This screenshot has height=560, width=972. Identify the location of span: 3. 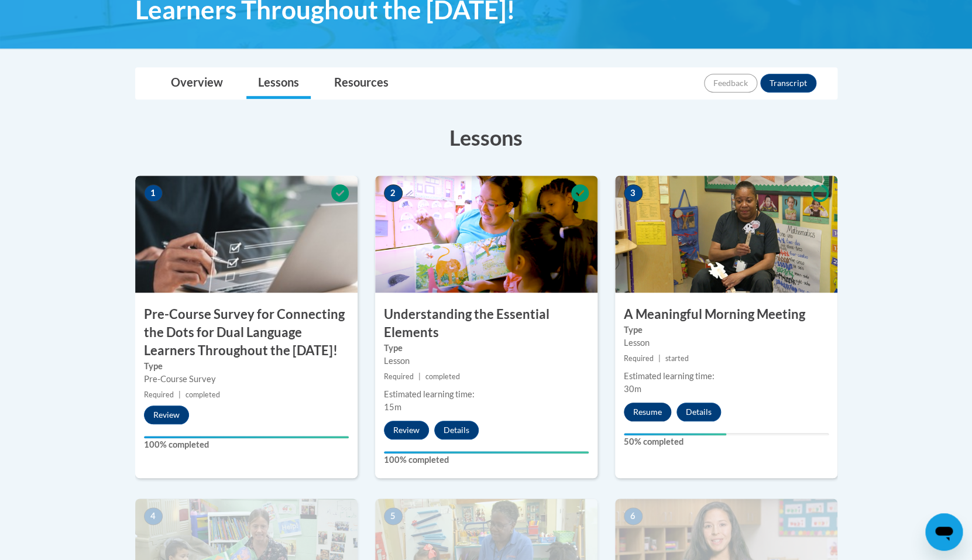
(633, 193).